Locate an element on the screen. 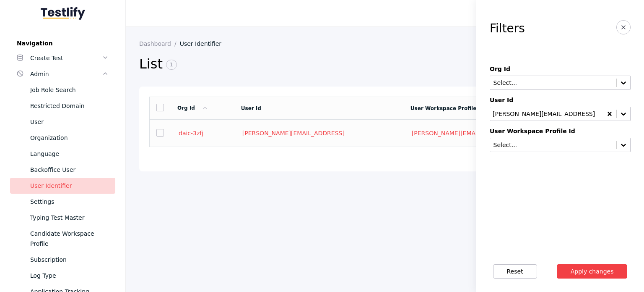 This screenshot has height=292, width=644. div: Organization is located at coordinates (69, 138).